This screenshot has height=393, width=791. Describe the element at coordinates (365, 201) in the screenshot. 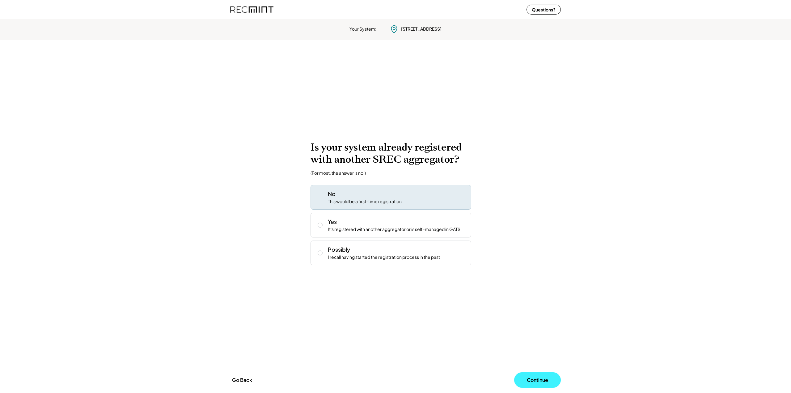

I see `div: This would be a first-time registration` at that location.